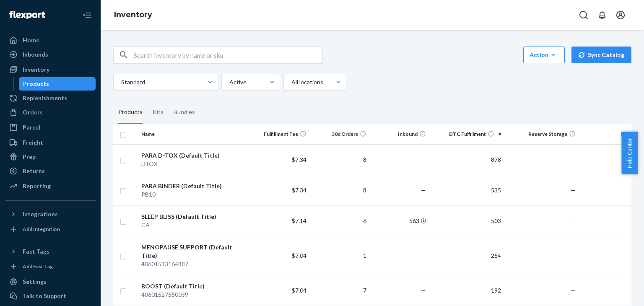  What do you see at coordinates (31, 40) in the screenshot?
I see `div: Home` at bounding box center [31, 40].